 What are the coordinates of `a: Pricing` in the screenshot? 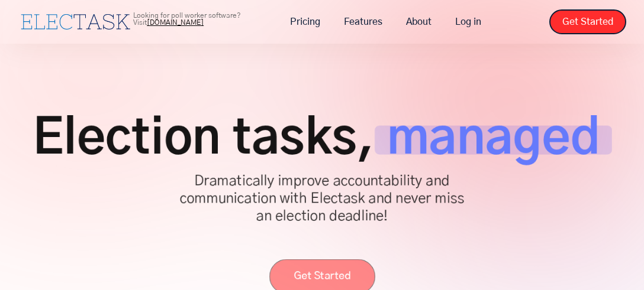 It's located at (305, 22).